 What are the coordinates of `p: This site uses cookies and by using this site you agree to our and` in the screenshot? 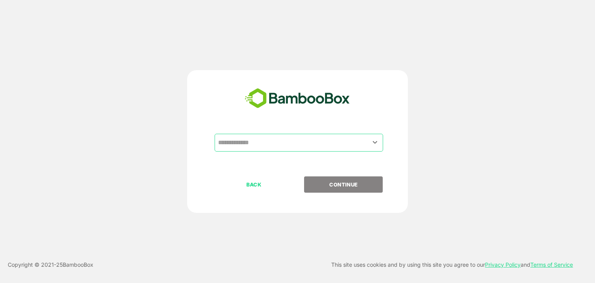 It's located at (452, 264).